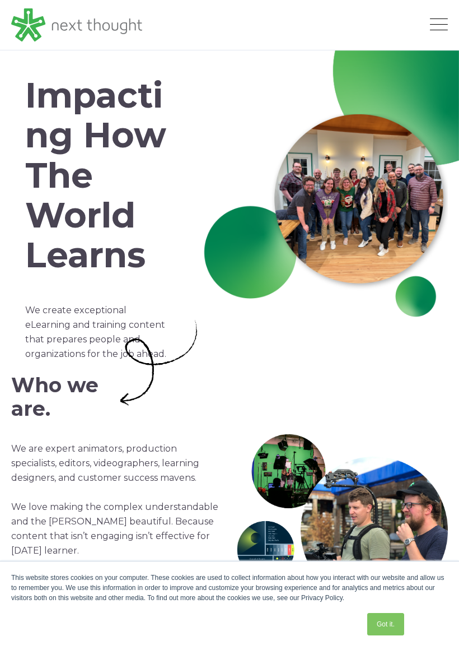  I want to click on img: Pictures opt 2, so click(342, 519).